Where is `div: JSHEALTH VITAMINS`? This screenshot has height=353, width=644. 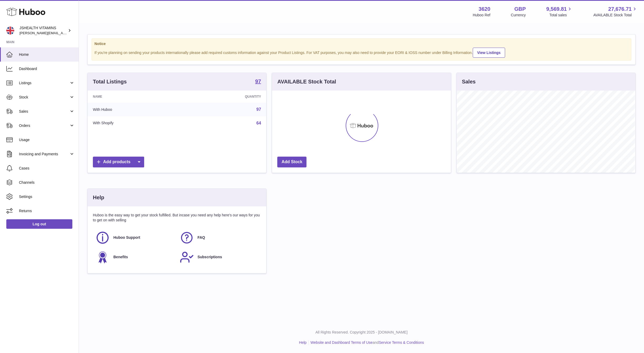 div: JSHEALTH VITAMINS is located at coordinates (43, 31).